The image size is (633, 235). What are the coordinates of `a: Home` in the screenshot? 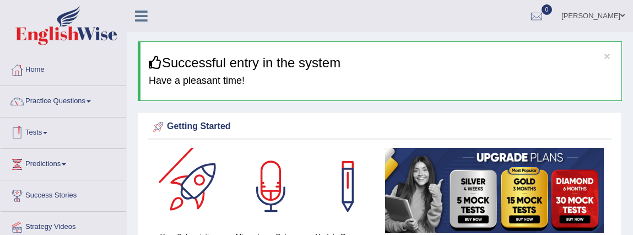 It's located at (63, 68).